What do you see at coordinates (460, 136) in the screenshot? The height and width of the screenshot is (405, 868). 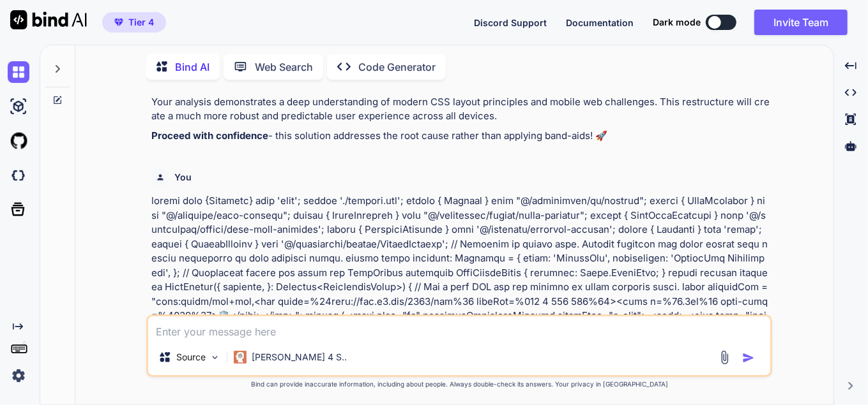 I see `p: - this solution addresses the root cause rather than applying band-aids! 🚀` at bounding box center [460, 136].